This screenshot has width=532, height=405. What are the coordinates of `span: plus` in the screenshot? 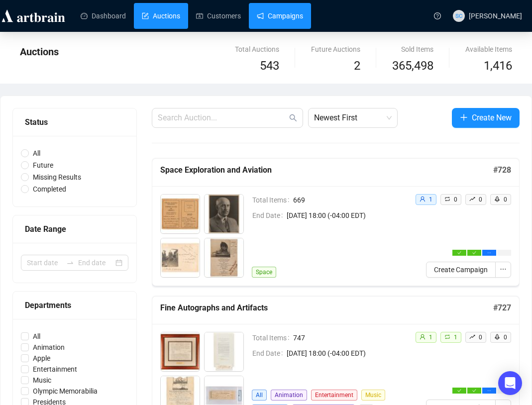 It's located at (464, 117).